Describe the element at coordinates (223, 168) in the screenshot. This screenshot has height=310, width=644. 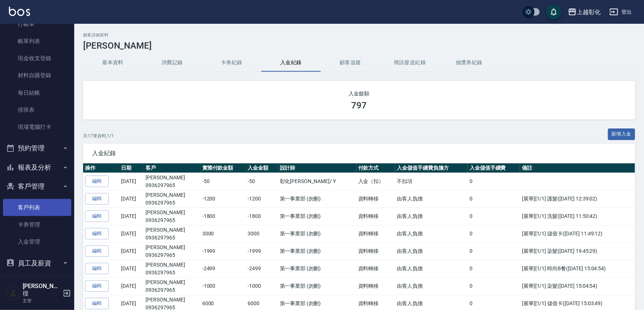
I see `th: 實際付款金額` at that location.